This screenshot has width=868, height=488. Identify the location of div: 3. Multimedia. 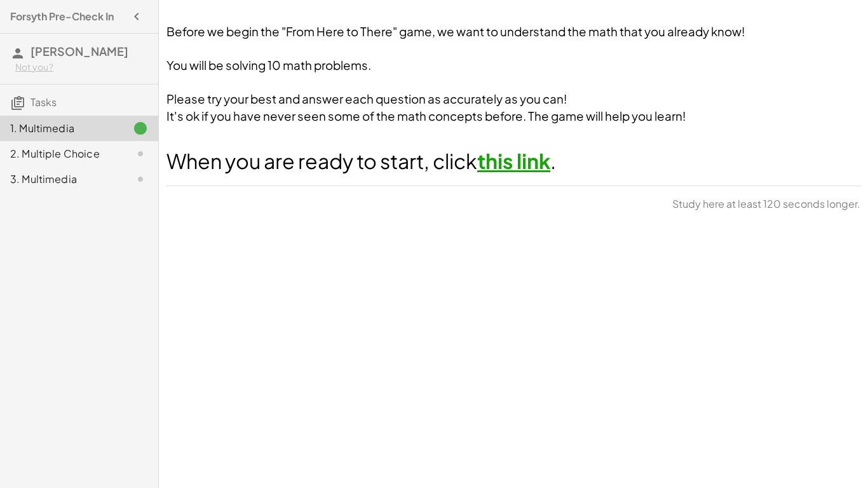
(61, 179).